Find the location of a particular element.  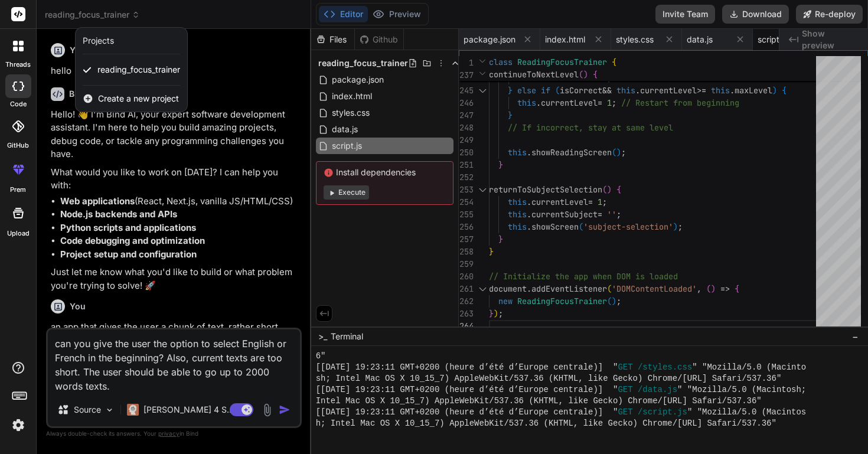

label: code is located at coordinates (18, 104).